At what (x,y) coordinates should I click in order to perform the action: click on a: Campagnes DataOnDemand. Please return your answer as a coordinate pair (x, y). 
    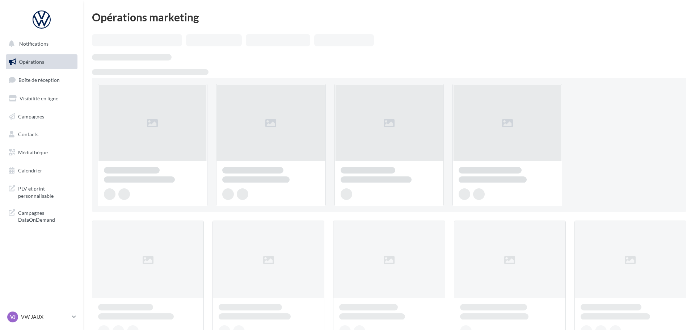
    Looking at the image, I should click on (42, 216).